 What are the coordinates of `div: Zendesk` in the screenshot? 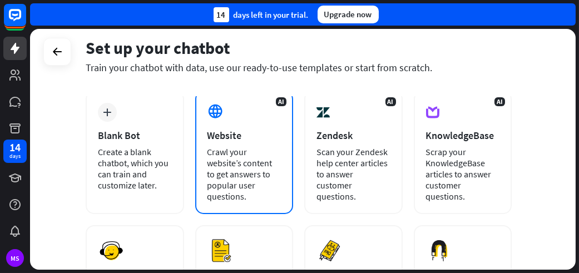 It's located at (353, 135).